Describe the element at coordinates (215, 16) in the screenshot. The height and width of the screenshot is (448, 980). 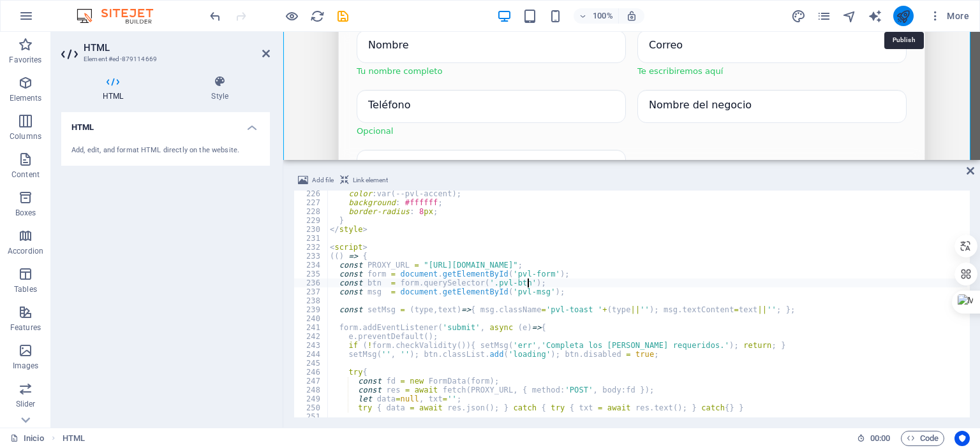
I see `button: undo` at that location.